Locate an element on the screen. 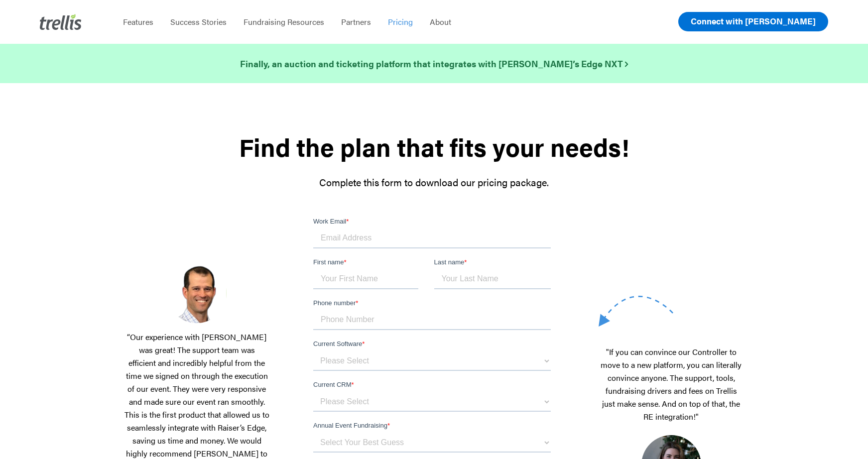 This screenshot has height=459, width=868. input: Your Last Name is located at coordinates (179, 63).